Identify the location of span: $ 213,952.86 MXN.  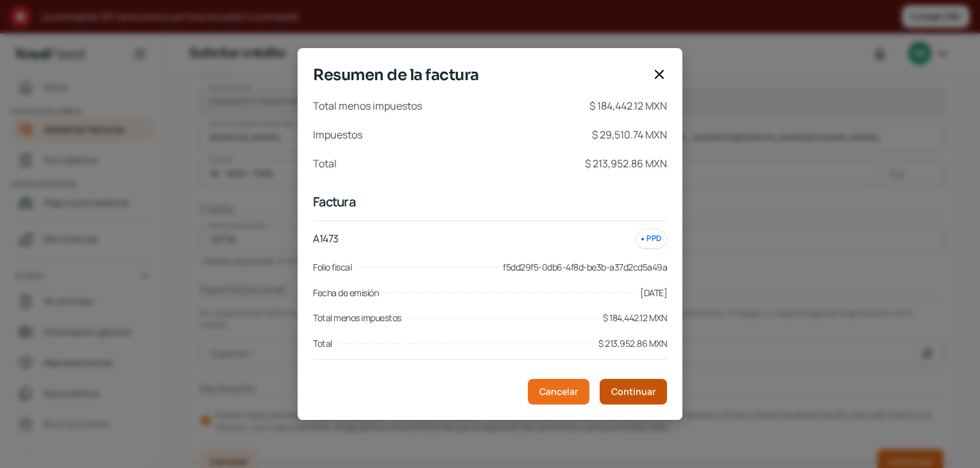
(632, 344).